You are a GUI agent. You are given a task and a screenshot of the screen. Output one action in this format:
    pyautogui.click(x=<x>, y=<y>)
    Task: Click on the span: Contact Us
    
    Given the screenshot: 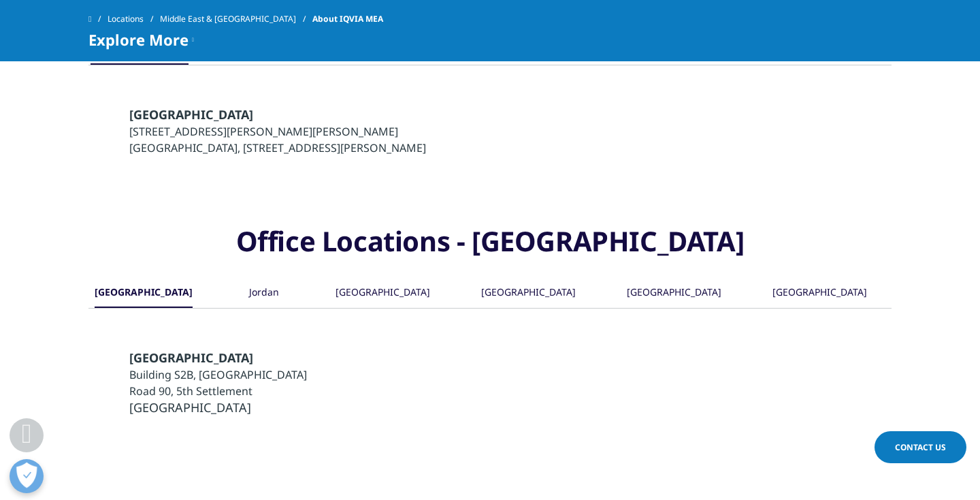 What is the action you would take?
    pyautogui.click(x=919, y=447)
    